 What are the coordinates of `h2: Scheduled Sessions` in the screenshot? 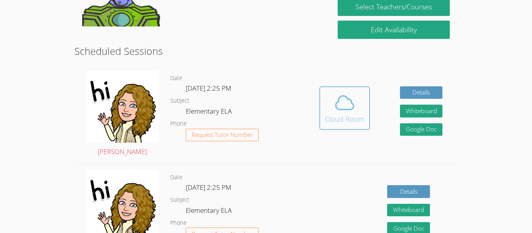 It's located at (266, 51).